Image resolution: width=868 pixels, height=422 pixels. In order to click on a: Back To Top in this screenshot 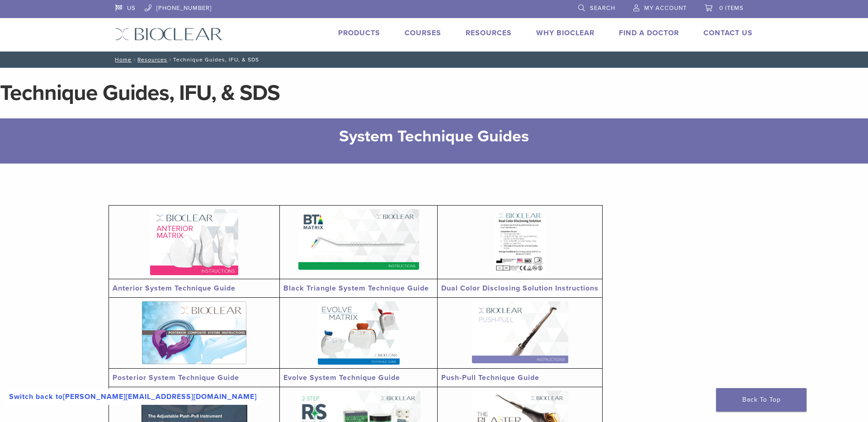, I will do `click(761, 400)`.